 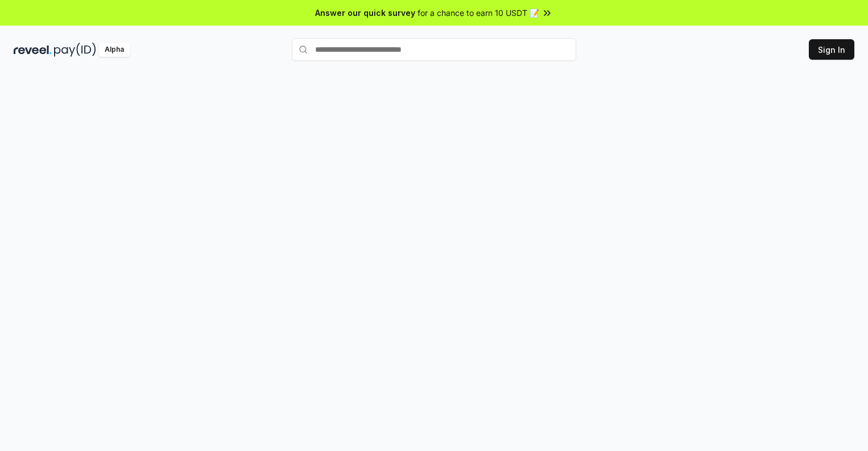 What do you see at coordinates (33, 49) in the screenshot?
I see `img: reveel_dark` at bounding box center [33, 49].